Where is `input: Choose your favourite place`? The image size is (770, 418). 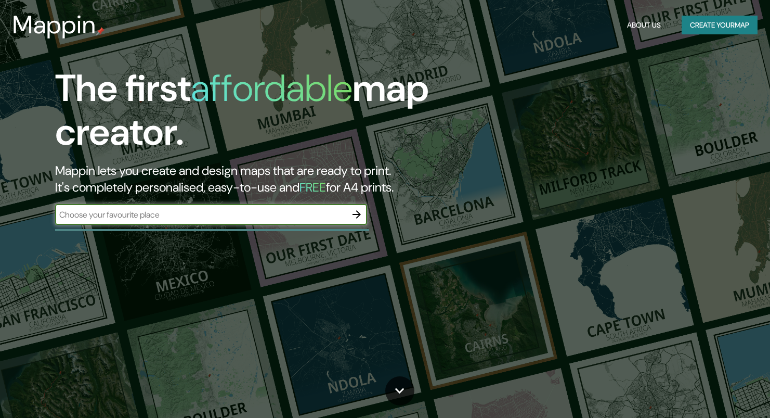
input: Choose your favourite place is located at coordinates (201, 214).